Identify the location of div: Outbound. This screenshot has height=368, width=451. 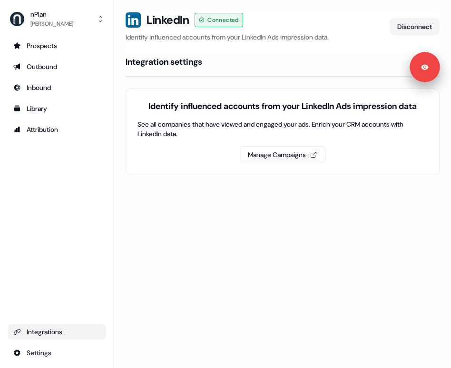
(57, 67).